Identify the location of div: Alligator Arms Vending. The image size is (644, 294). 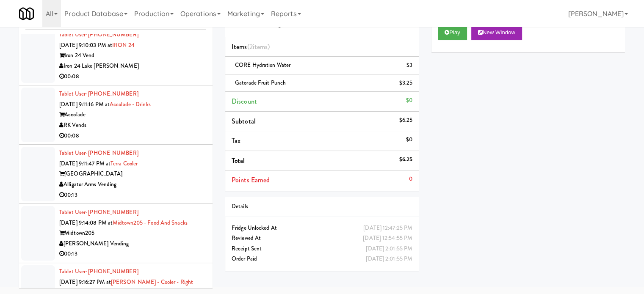
(133, 185).